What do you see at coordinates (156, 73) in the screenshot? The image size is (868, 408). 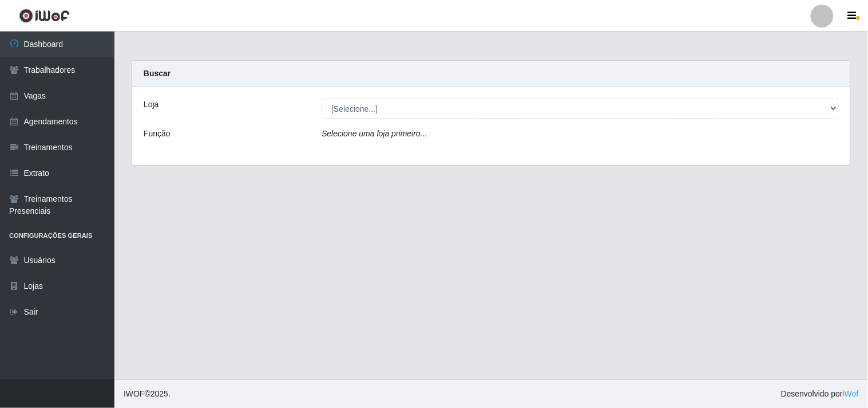 I see `strong: Buscar` at bounding box center [156, 73].